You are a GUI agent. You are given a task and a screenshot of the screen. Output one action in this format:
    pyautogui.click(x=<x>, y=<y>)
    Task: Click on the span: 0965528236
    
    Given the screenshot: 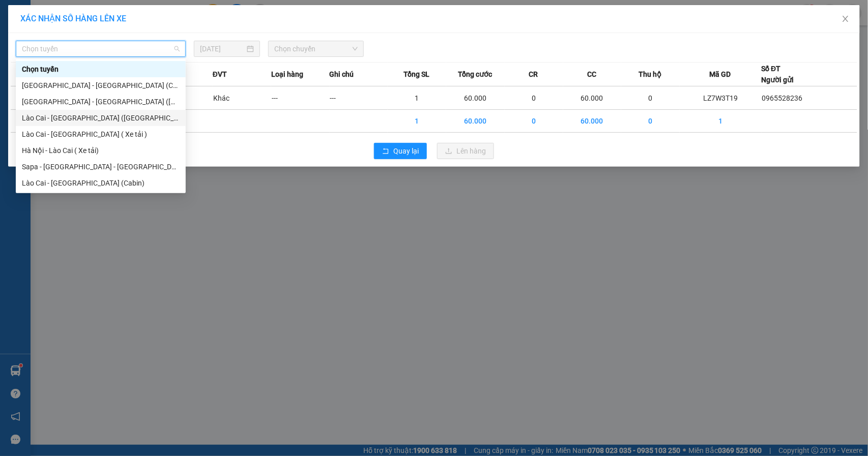 What is the action you would take?
    pyautogui.click(x=783, y=98)
    